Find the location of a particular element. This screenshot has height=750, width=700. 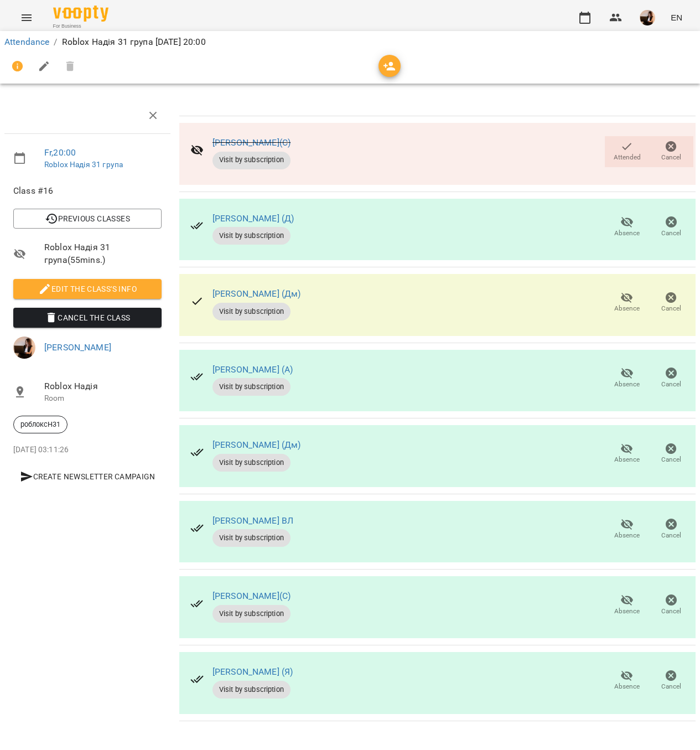

span: Create Newsletter Campaign is located at coordinates (87, 477).